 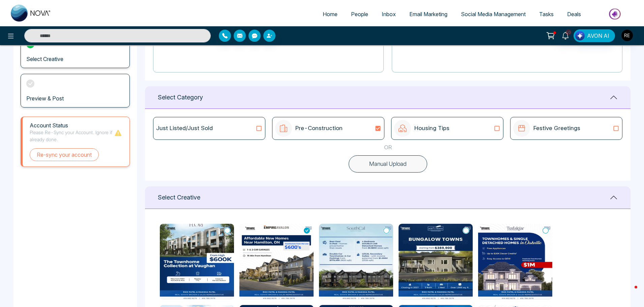 I want to click on img: SouthCal.jpeg, so click(x=356, y=262).